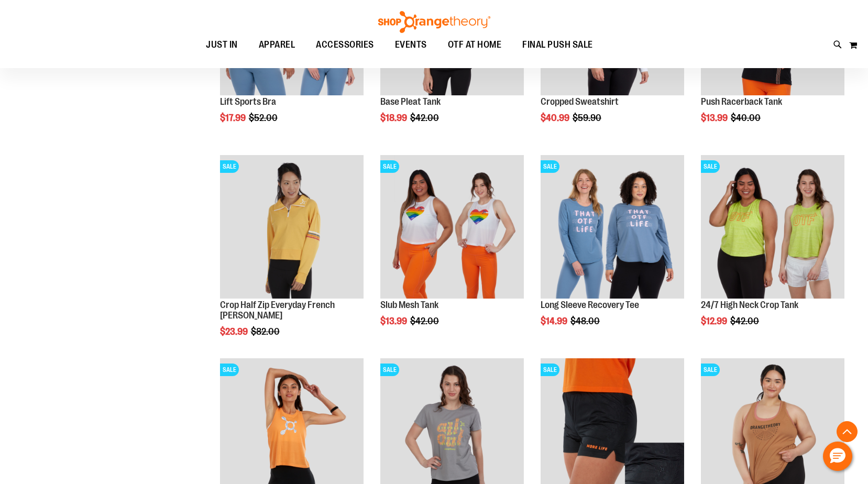 Image resolution: width=868 pixels, height=484 pixels. What do you see at coordinates (773, 227) in the screenshot?
I see `img: Product image for 24/7 High Neck Crop Tank` at bounding box center [773, 227].